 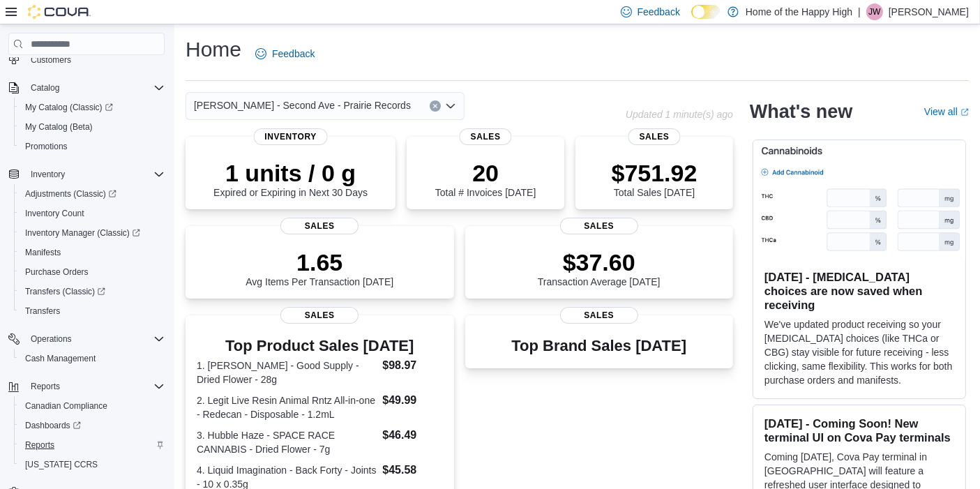 I want to click on span: Catalog, so click(x=44, y=88).